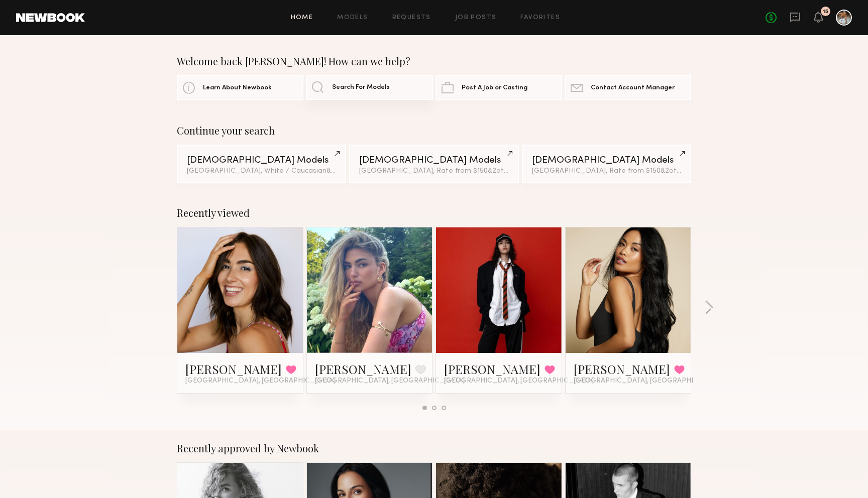  Describe the element at coordinates (633, 88) in the screenshot. I see `span: Contact Account Manager` at that location.